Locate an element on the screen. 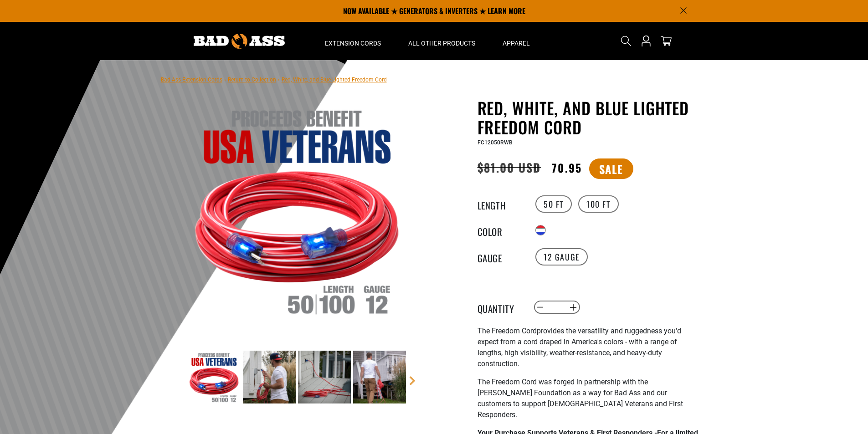 Image resolution: width=868 pixels, height=434 pixels. span: Sale is located at coordinates (611, 168).